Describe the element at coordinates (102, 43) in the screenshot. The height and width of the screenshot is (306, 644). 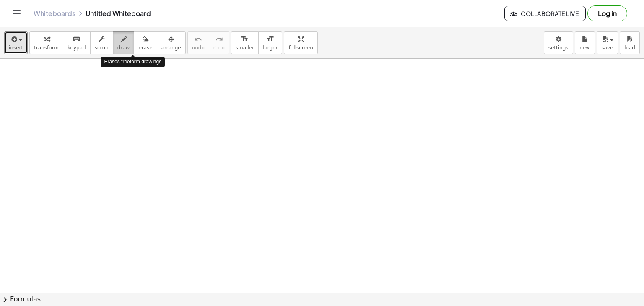
I see `button: scrub` at that location.